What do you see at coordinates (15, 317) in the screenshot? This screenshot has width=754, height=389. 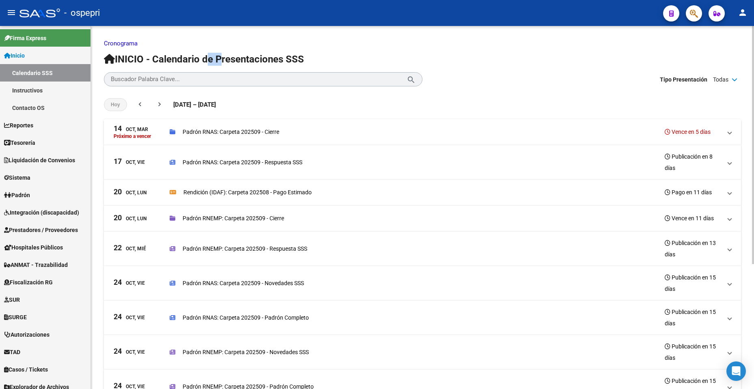 I see `span: SURGE` at bounding box center [15, 317].